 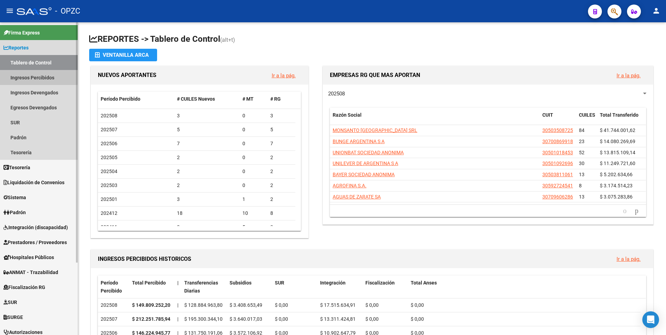 What do you see at coordinates (151, 319) in the screenshot?
I see `strong: $ 212.251.785,94` at bounding box center [151, 319].